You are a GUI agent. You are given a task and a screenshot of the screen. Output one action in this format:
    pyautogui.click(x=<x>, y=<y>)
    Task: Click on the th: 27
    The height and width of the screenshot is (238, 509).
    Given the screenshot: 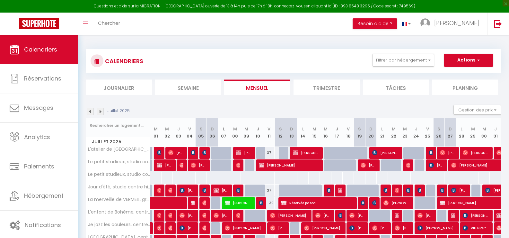 What is the action you would take?
    pyautogui.click(x=450, y=132)
    